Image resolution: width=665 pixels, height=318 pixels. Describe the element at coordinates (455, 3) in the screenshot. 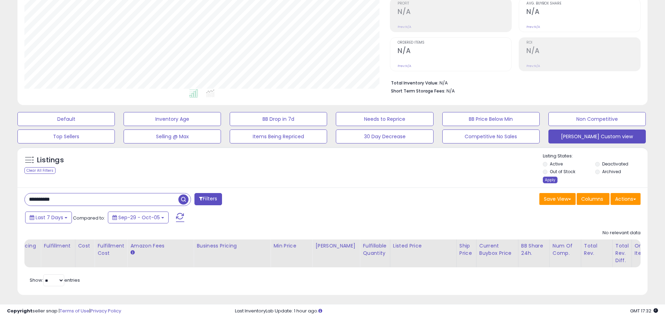

I see `span: Profit` at that location.